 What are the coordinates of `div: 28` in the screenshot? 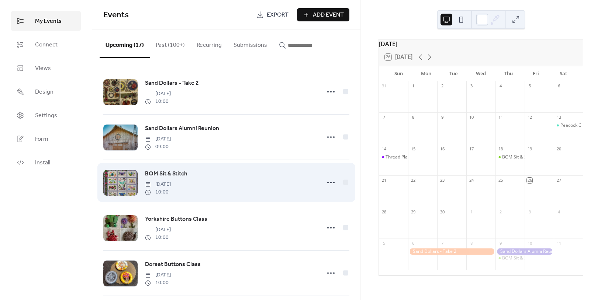 It's located at (384, 212).